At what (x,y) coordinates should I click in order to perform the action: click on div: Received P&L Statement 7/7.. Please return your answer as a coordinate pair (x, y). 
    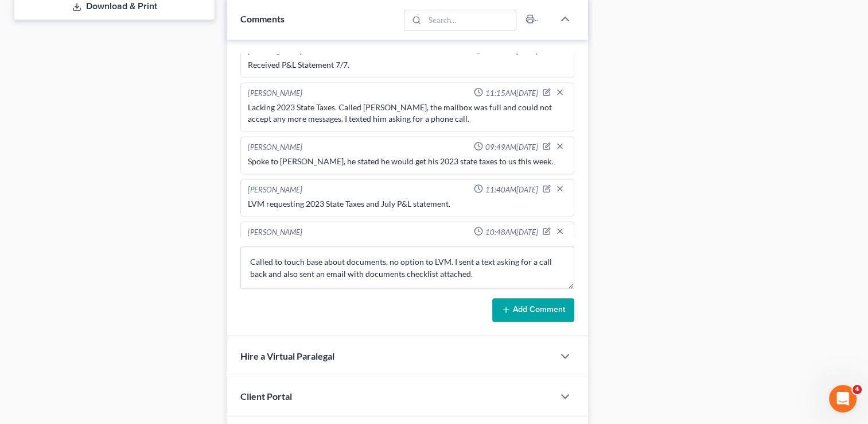
    Looking at the image, I should click on (408, 64).